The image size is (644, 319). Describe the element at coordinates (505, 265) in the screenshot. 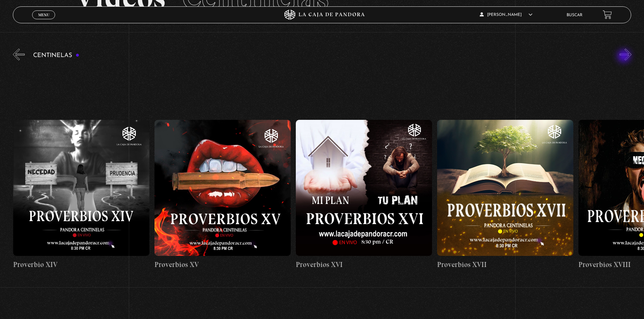

I see `h4: Proverbios XVII` at that location.